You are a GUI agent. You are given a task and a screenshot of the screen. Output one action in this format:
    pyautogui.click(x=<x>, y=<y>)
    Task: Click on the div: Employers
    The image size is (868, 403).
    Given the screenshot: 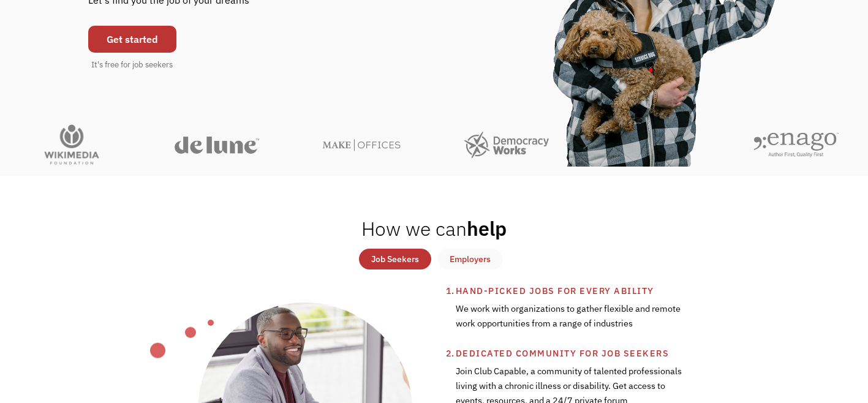 What is the action you would take?
    pyautogui.click(x=470, y=259)
    